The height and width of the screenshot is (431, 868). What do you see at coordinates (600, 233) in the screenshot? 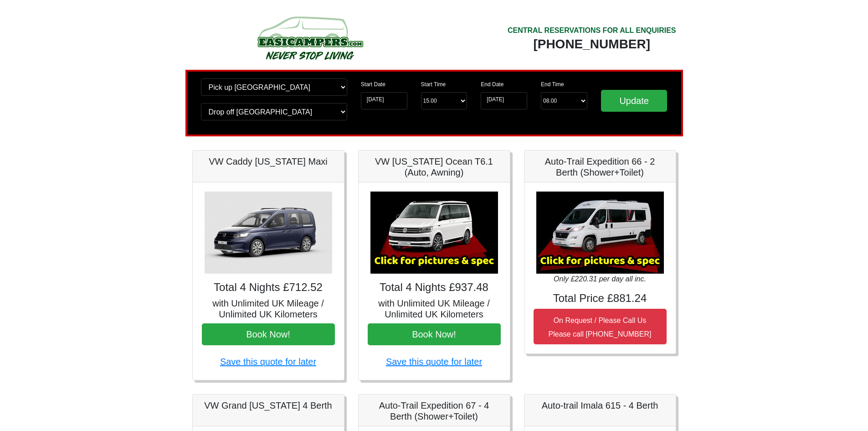
I see `img: Auto-Trail Expedition 66 - 2 Berth (Shower+Toilet)` at bounding box center [600, 233].